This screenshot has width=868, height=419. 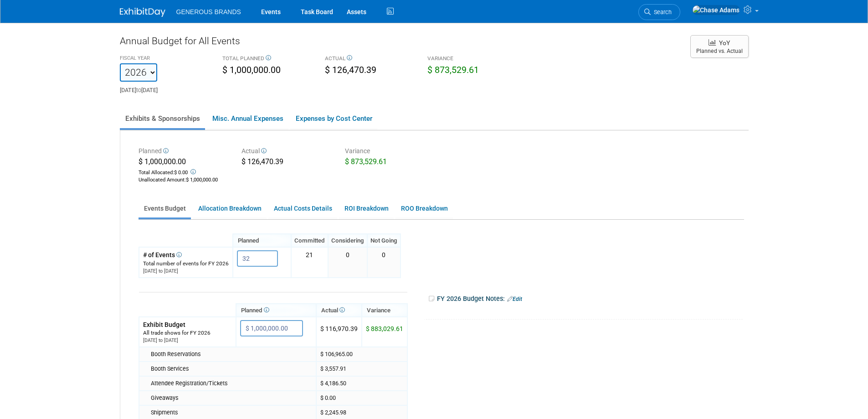 I want to click on a: Actual Costs Details, so click(x=302, y=208).